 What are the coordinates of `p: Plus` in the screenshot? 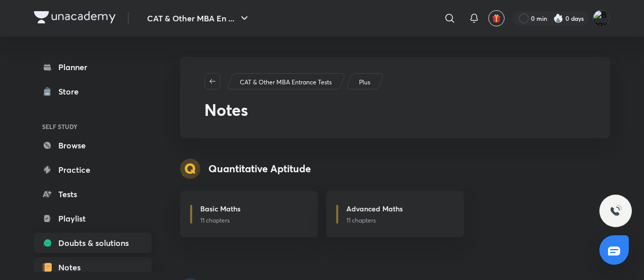 It's located at (365, 82).